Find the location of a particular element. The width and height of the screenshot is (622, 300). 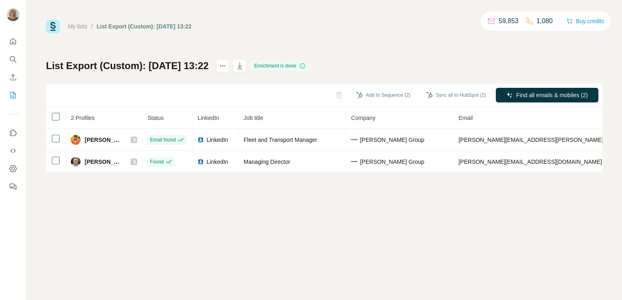

span: Company is located at coordinates (363, 118).